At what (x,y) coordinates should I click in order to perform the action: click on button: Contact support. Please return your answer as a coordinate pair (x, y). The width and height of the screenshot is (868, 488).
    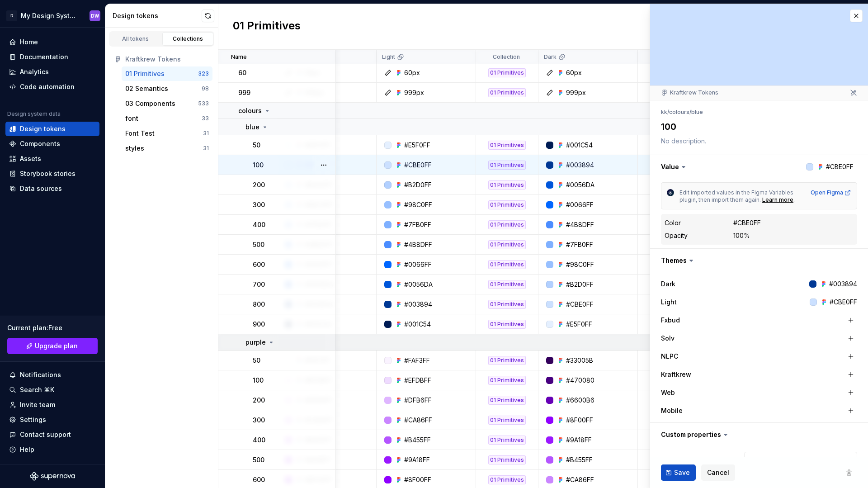
    Looking at the image, I should click on (52, 435).